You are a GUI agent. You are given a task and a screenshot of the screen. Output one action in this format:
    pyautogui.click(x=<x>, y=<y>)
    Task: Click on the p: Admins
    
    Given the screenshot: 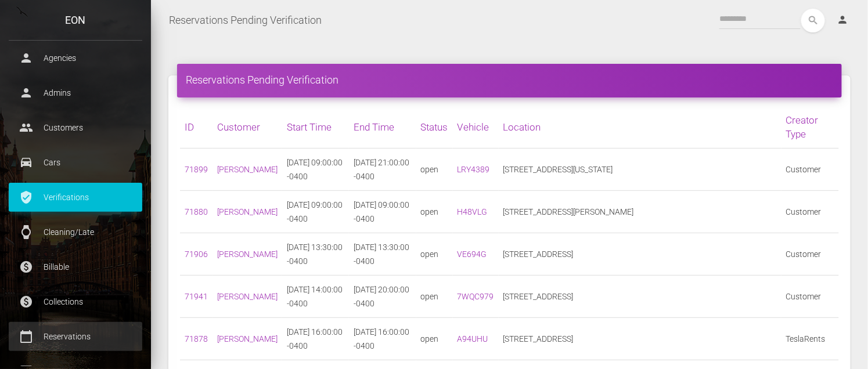 What is the action you would take?
    pyautogui.click(x=76, y=93)
    